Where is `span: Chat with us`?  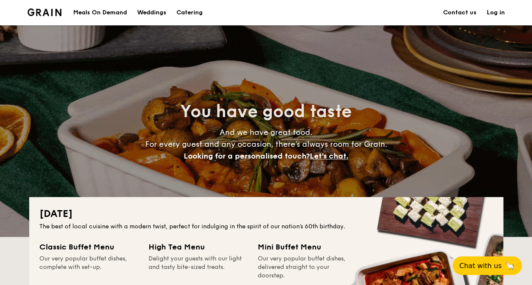 span: Chat with us is located at coordinates (480, 266).